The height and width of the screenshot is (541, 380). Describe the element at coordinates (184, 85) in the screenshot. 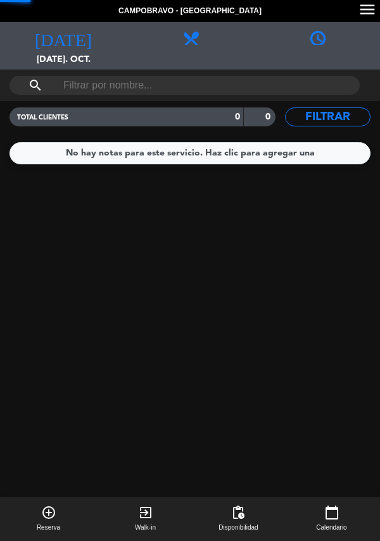

I see `input: Filtrar por nombre...` at that location.